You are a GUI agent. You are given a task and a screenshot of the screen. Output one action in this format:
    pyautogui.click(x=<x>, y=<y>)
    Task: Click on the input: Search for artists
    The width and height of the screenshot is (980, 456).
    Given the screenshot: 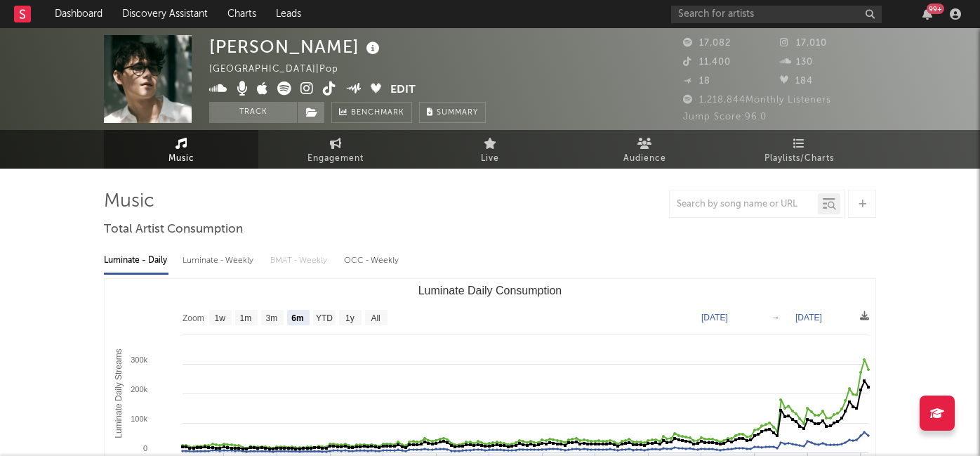 What is the action you would take?
    pyautogui.click(x=777, y=14)
    